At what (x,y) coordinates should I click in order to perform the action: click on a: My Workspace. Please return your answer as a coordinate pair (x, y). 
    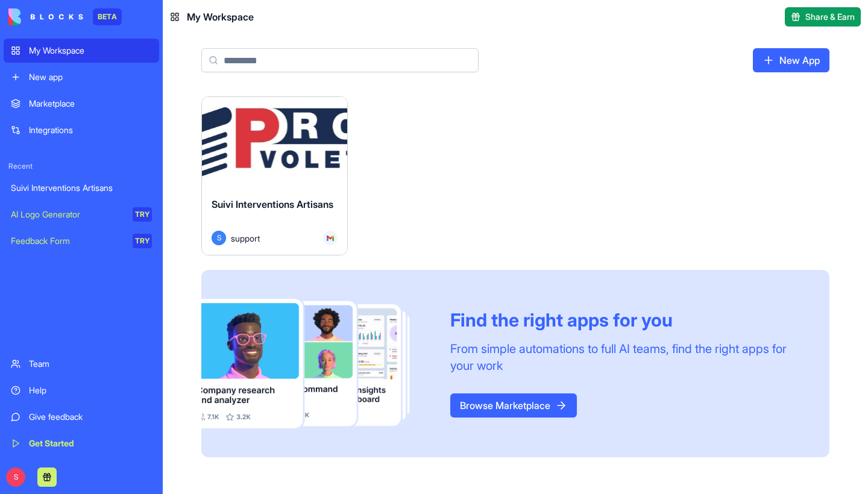
    Looking at the image, I should click on (81, 50).